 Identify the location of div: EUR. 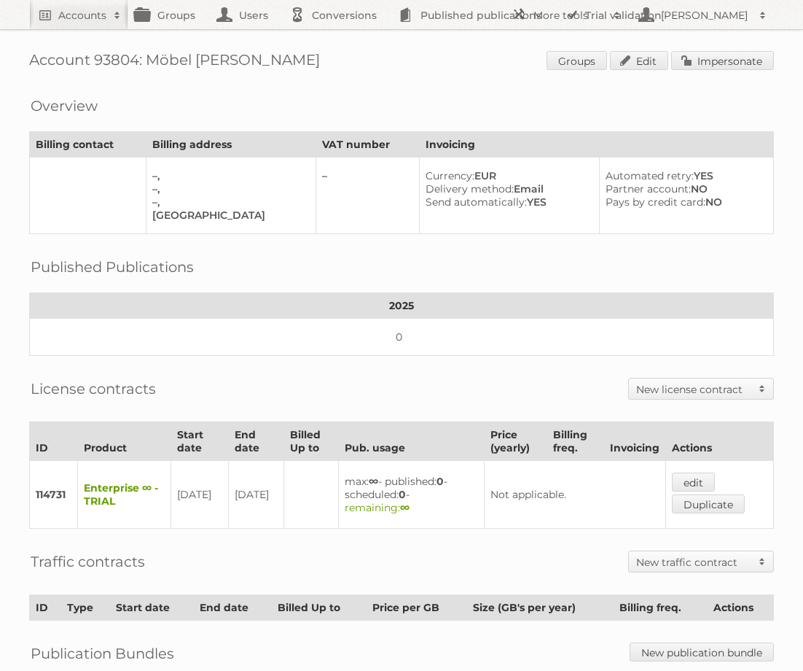
(507, 176).